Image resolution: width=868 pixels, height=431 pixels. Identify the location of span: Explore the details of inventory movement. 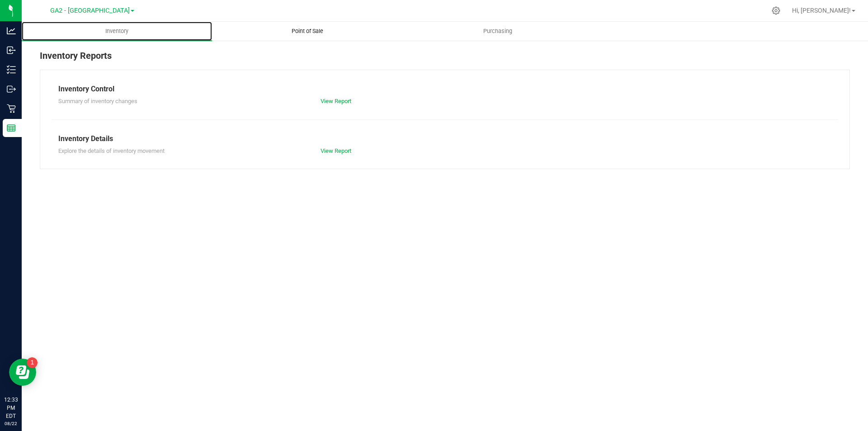
(111, 151).